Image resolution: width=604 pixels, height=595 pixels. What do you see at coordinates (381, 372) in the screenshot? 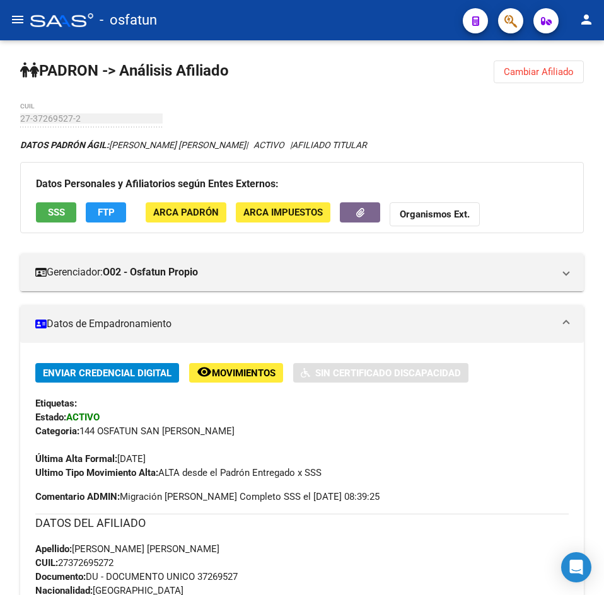
I see `button: Sin Certificado Discapacidad` at bounding box center [381, 372].